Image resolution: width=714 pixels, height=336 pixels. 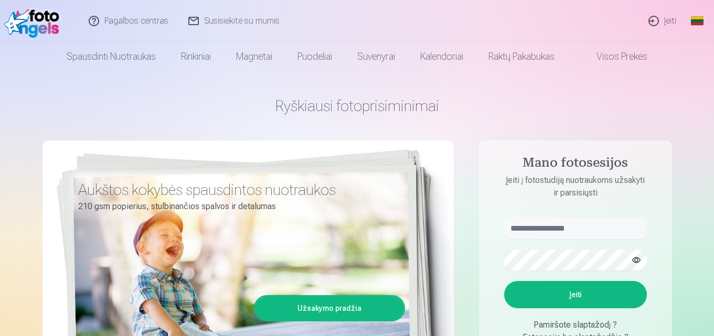 I want to click on h4: Mano fotosesijos, so click(x=575, y=165).